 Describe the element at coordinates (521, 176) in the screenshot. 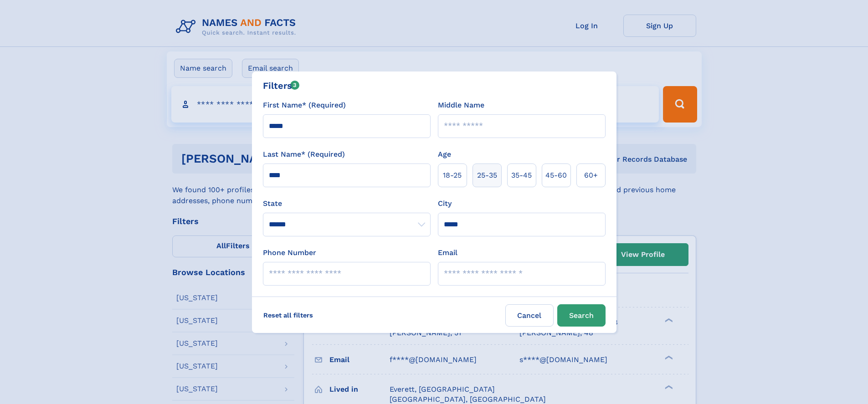

I see `span: 35‑45` at that location.